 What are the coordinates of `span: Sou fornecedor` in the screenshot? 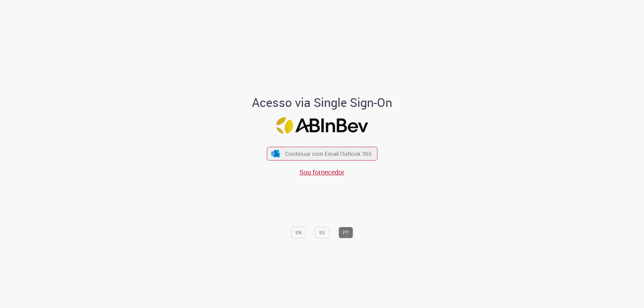 It's located at (322, 172).